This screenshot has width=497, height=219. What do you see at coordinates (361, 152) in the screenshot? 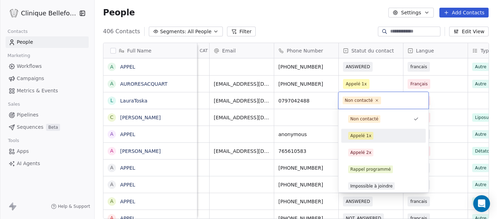
I see `div: Appelé 2x` at bounding box center [361, 152].